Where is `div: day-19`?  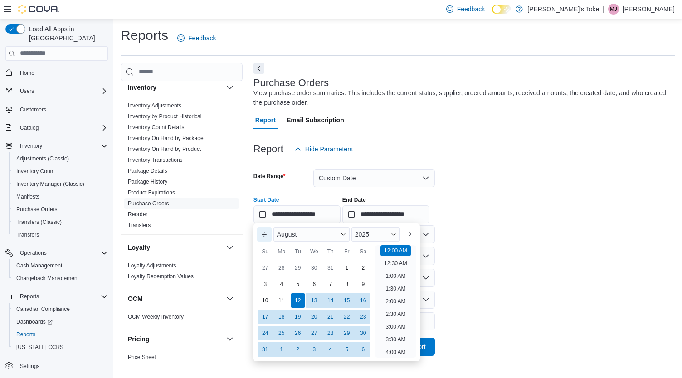
div: day-19 is located at coordinates (298, 317).